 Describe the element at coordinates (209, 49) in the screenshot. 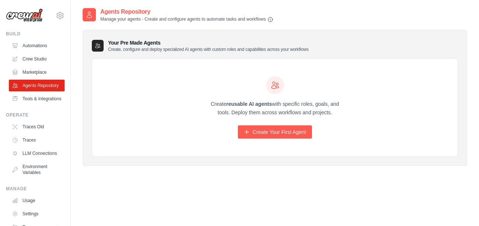

I see `p: Create, configure and deploy specialized AI agents with custom roles and capabilities across your...` at that location.